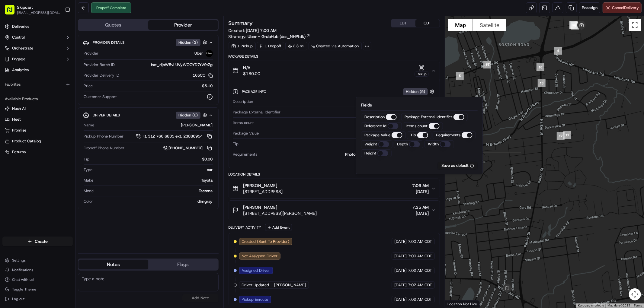 The width and height of the screenshot is (644, 308). I want to click on div: 12, so click(561, 136).